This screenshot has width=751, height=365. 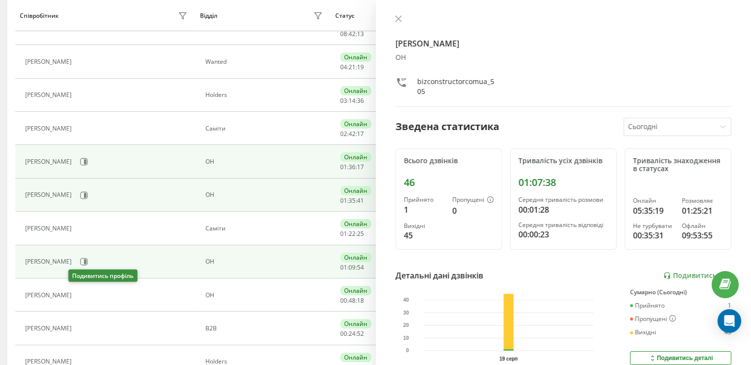 I want to click on span: 52, so click(x=361, y=333).